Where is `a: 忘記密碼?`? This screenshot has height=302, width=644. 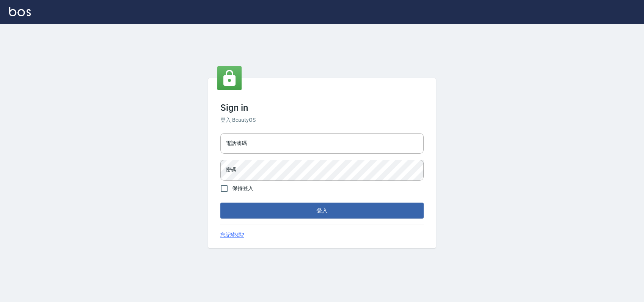
a: 忘記密碼? is located at coordinates (232, 235).